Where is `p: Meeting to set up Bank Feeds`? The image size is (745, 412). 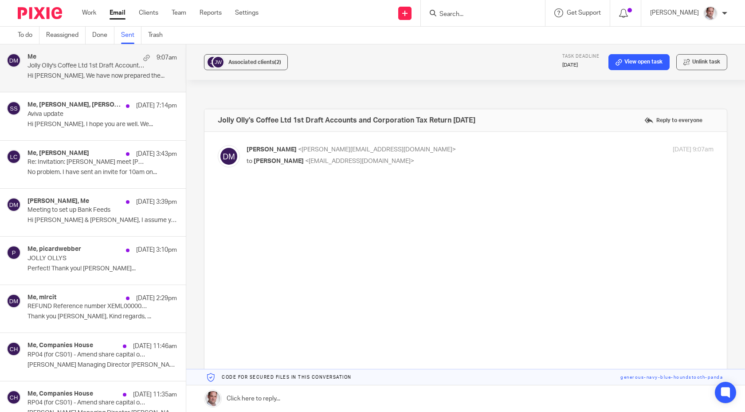 p: Meeting to set up Bank Feeds is located at coordinates (87, 210).